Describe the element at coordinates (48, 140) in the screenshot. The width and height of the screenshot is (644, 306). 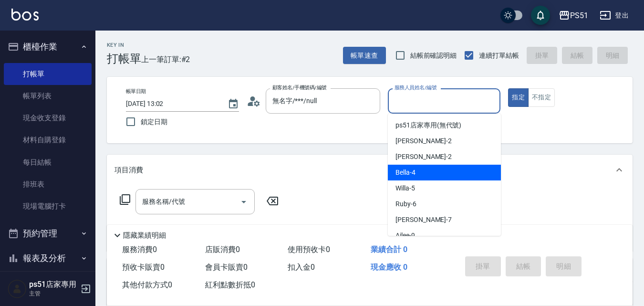
I see `a: 材料自購登錄` at that location.